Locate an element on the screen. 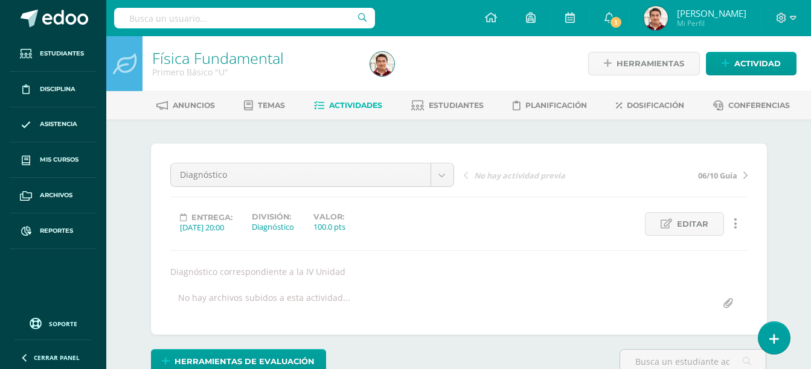 This screenshot has width=811, height=369. span: Entrega: is located at coordinates (212, 217).